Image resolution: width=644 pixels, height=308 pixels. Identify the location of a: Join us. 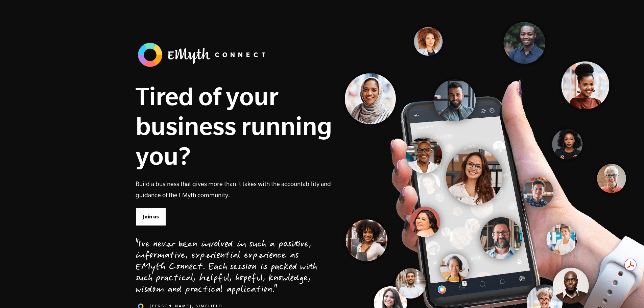
(151, 216).